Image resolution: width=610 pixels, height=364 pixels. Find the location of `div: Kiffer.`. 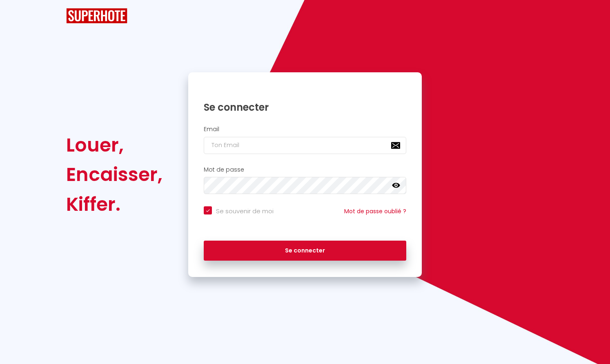

div: Kiffer. is located at coordinates (115, 204).